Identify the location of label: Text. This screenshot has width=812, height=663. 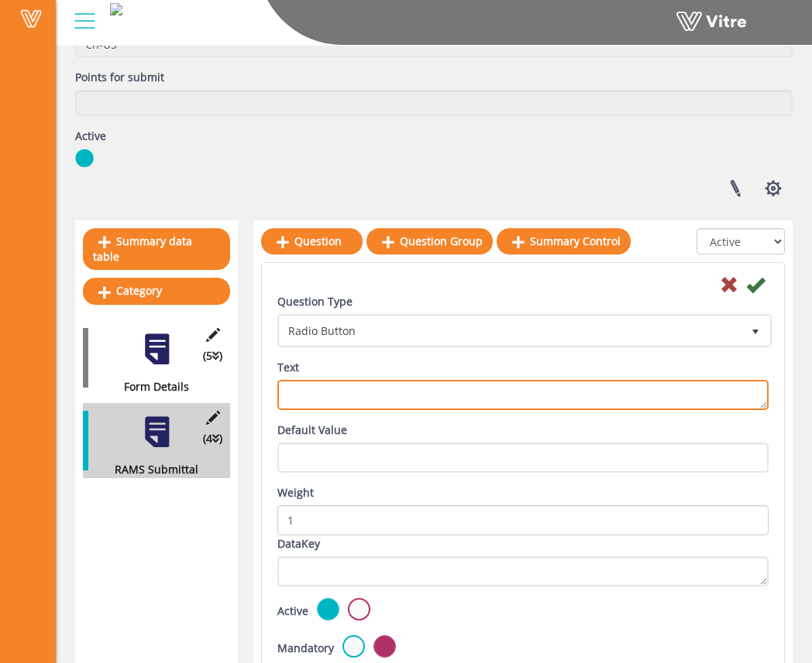
(288, 368).